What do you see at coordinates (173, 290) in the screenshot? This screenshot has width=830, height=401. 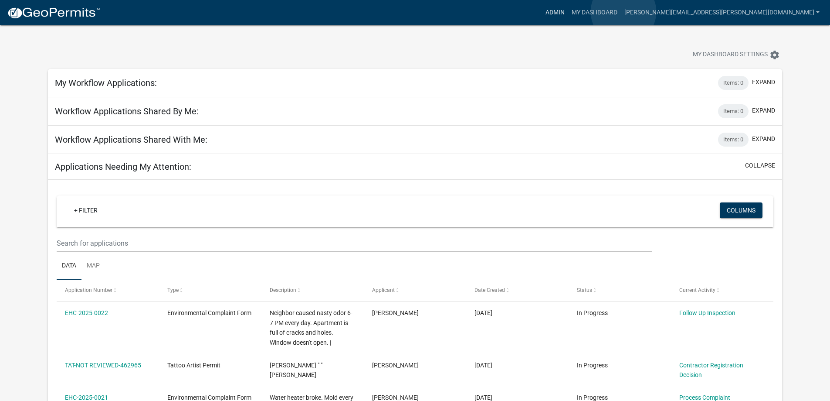 I see `span: Type` at bounding box center [173, 290].